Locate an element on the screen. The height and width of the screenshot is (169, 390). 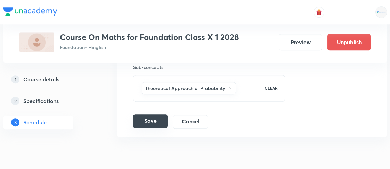
a: Company Logo is located at coordinates (30, 12).